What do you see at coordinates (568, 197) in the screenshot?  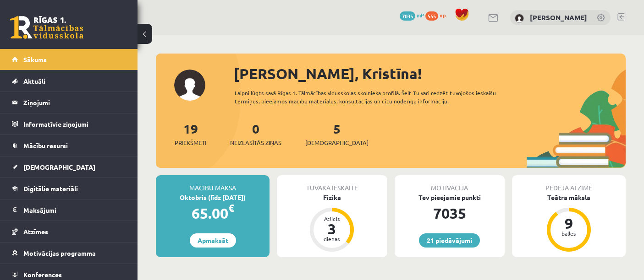 I see `div: Teātra māksla` at bounding box center [568, 197].